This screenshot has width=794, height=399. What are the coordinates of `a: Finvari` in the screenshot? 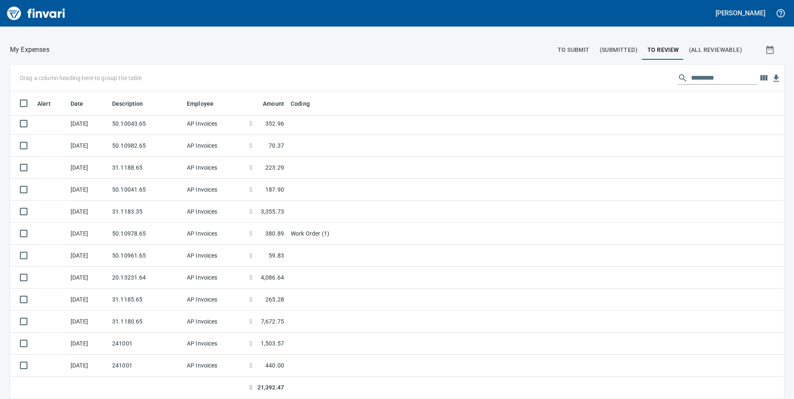 It's located at (36, 13).